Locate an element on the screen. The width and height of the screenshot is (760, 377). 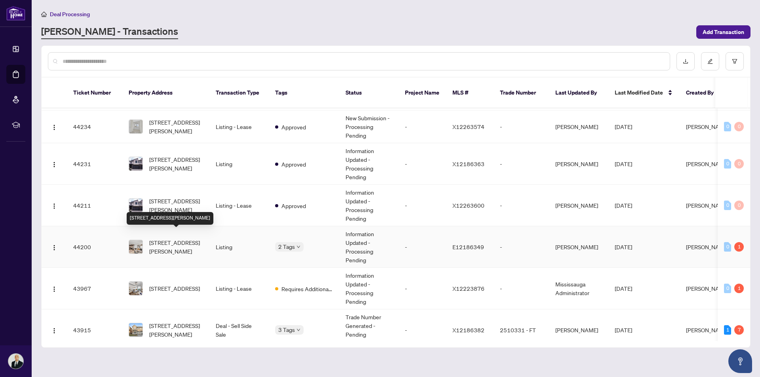
button: edit is located at coordinates (710, 61).